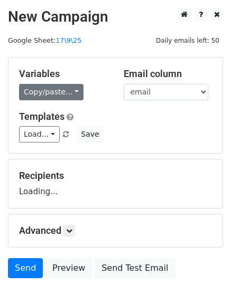  What do you see at coordinates (188, 40) in the screenshot?
I see `a: Daily emails left: 50` at bounding box center [188, 40].